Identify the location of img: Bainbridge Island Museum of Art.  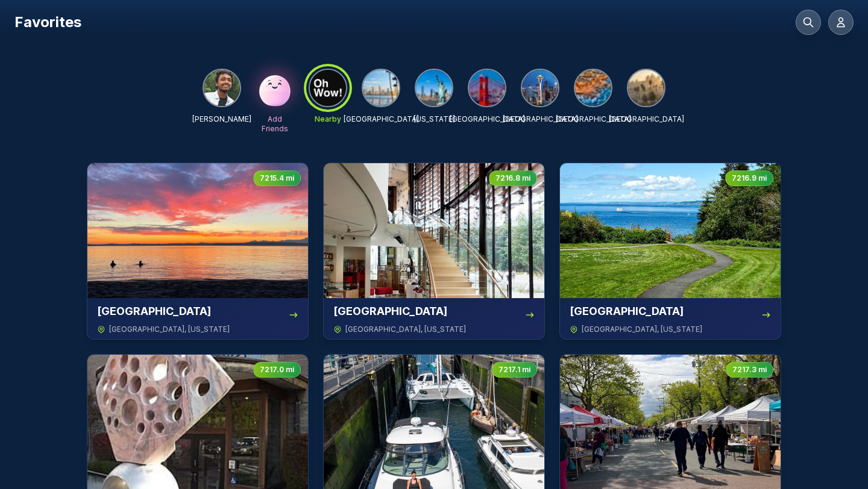
(434, 231).